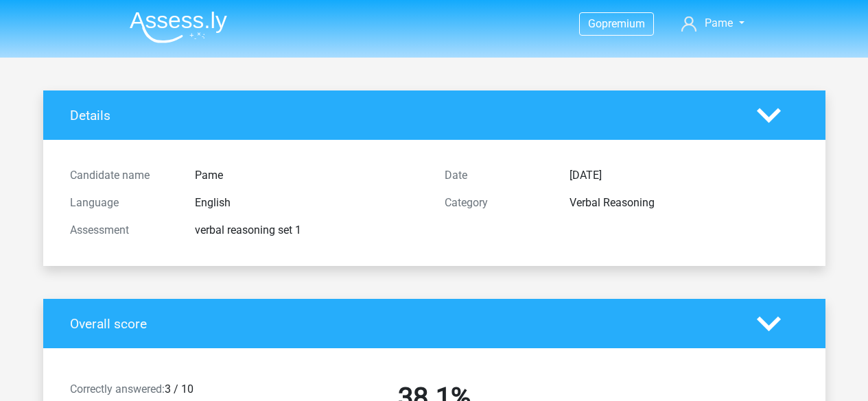  What do you see at coordinates (712, 23) in the screenshot?
I see `a: Pame` at bounding box center [712, 23].